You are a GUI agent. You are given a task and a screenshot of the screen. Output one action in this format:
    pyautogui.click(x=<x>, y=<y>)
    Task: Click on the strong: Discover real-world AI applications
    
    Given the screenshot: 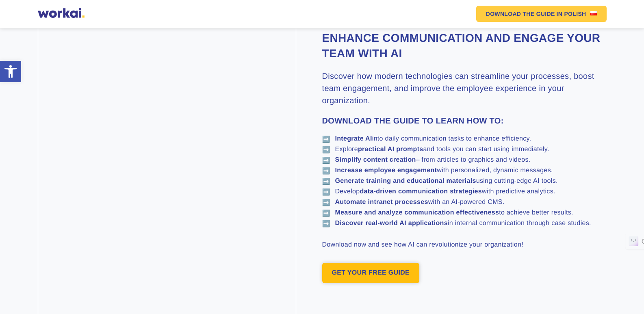 What is the action you would take?
    pyautogui.click(x=391, y=223)
    